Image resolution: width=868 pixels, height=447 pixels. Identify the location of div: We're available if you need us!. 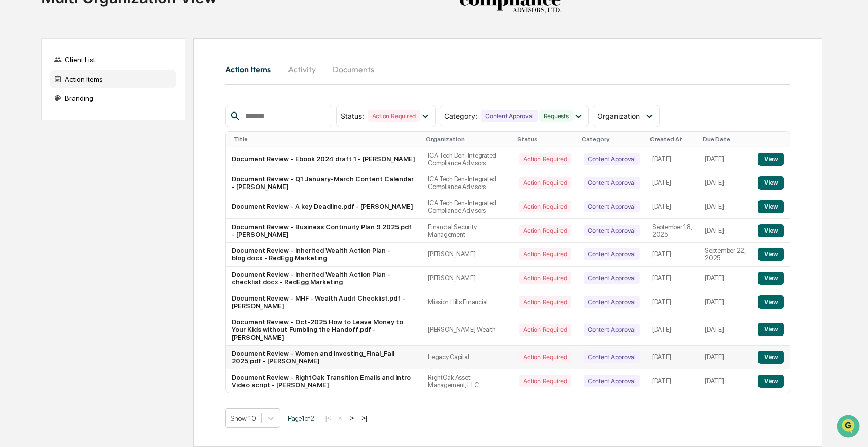
(81, 92).